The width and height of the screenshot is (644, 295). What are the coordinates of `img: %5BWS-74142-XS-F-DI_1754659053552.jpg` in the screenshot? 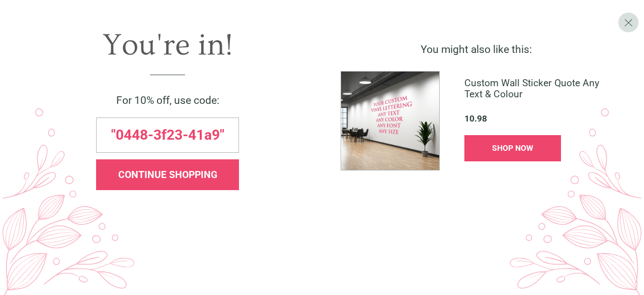 It's located at (390, 120).